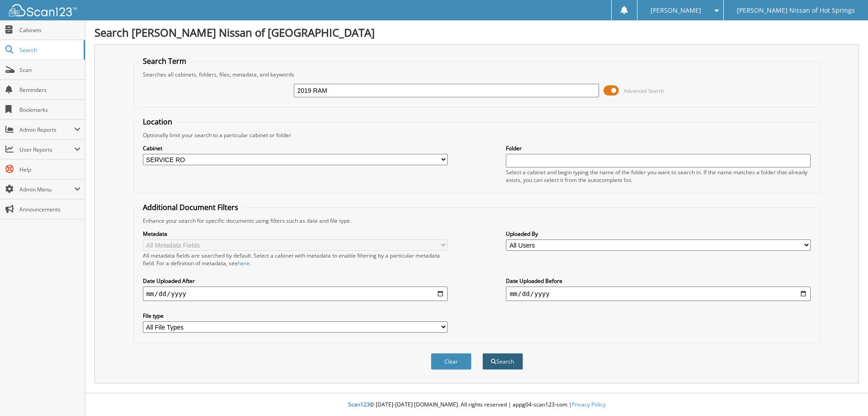 The height and width of the screenshot is (416, 868). I want to click on span: User Reports, so click(47, 149).